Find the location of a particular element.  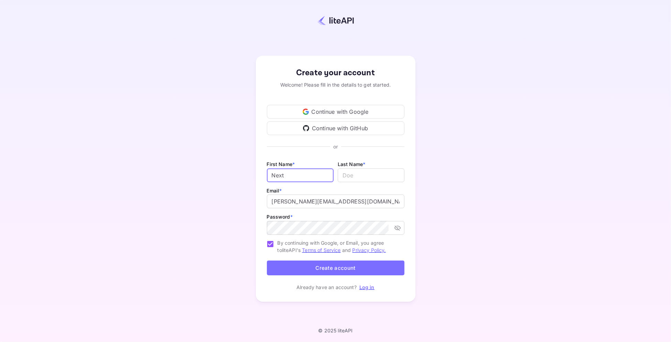

a: Privacy Policy. is located at coordinates (369, 250).